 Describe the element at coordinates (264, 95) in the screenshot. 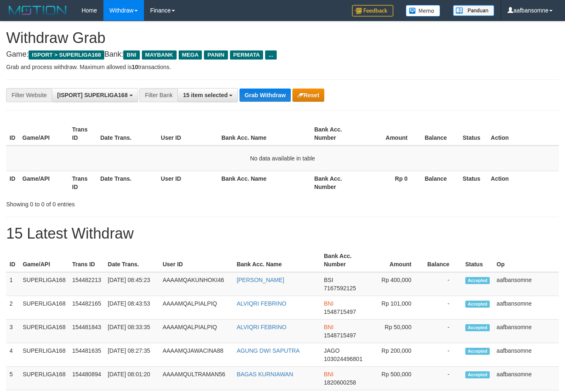

I see `button: Grab Withdraw` at that location.